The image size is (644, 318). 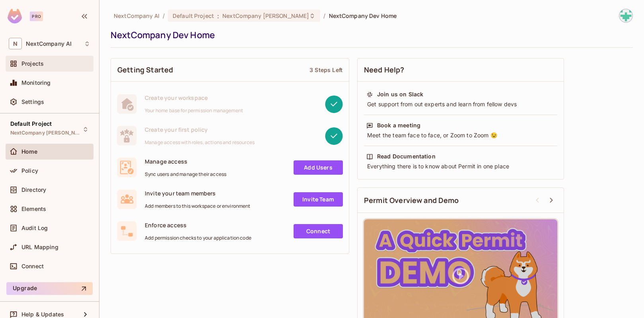 I want to click on span: Add permission checks to your application code, so click(x=198, y=238).